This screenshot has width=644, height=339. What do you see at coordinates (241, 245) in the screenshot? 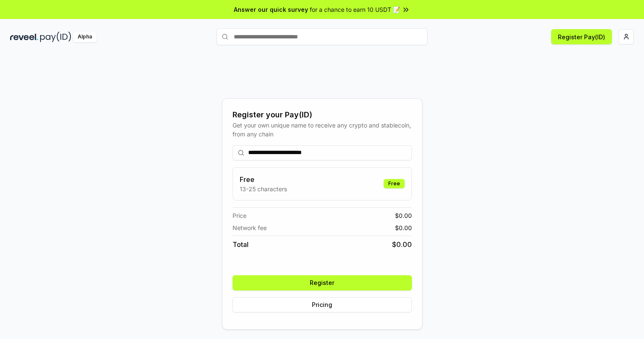
I see `span: Total` at bounding box center [241, 245].